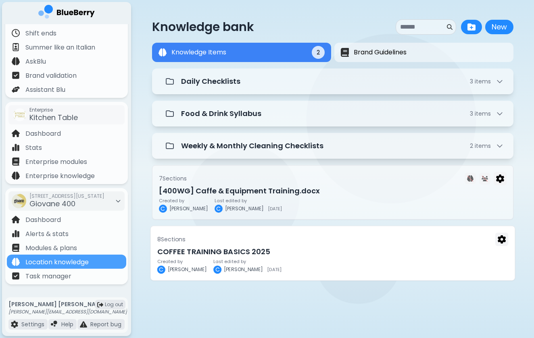 This screenshot has height=338, width=534. I want to click on p: Weekly & Monthly Cleaning Checklists, so click(252, 146).